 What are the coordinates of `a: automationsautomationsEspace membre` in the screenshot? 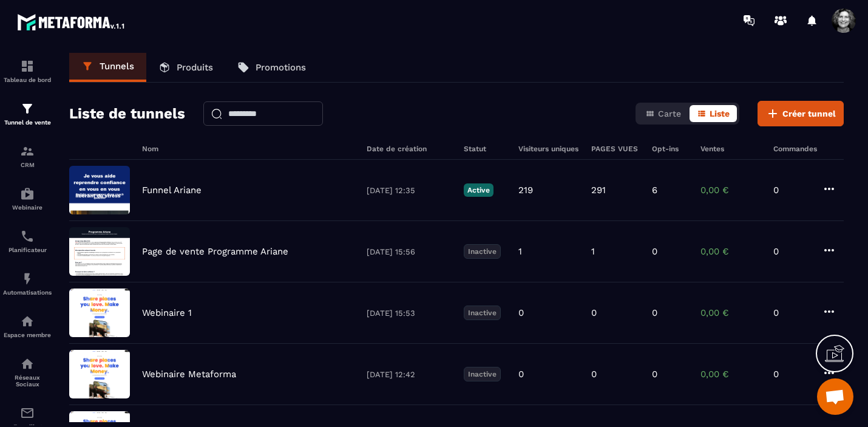 It's located at (28, 326).